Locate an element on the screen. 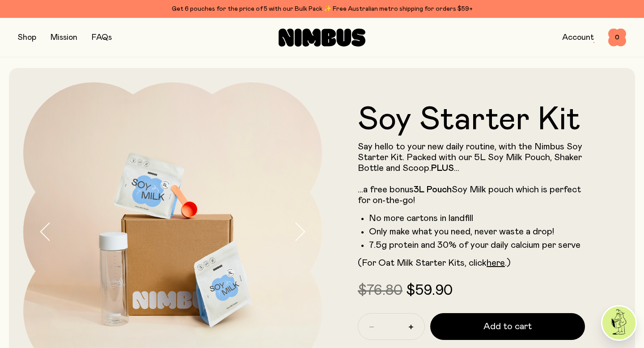  button: Add to cart is located at coordinates (507, 327).